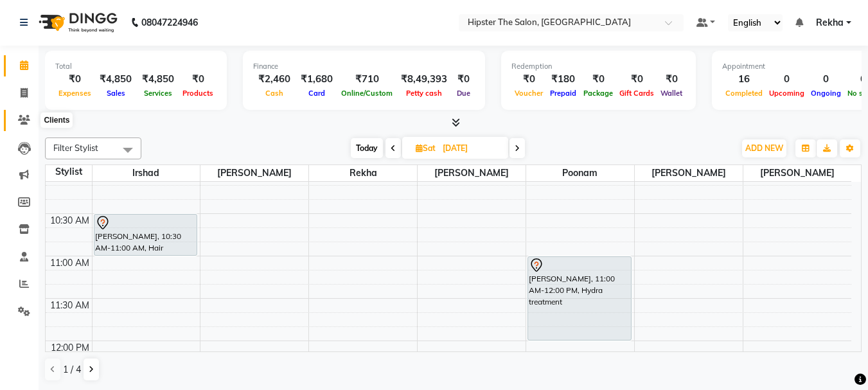 The width and height of the screenshot is (868, 390). Describe the element at coordinates (74, 93) in the screenshot. I see `span: Expenses` at that location.